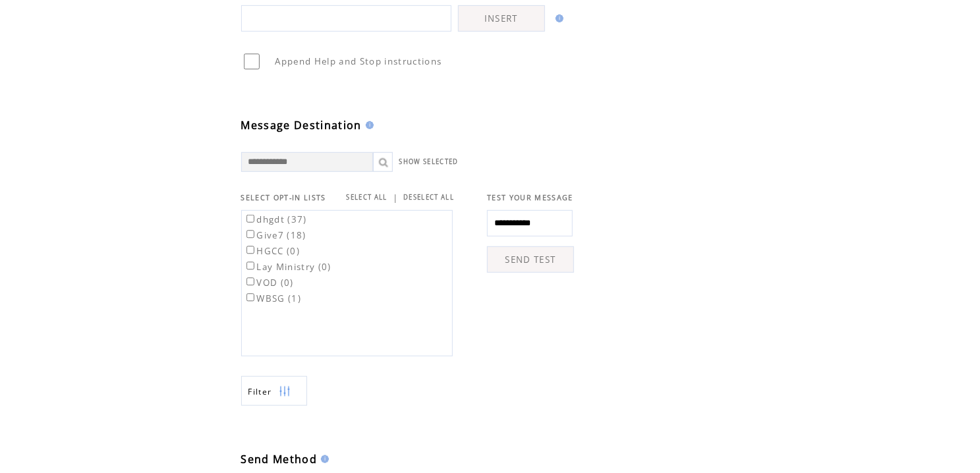 The width and height of the screenshot is (980, 473). What do you see at coordinates (274, 391) in the screenshot?
I see `a: Filter` at bounding box center [274, 391].